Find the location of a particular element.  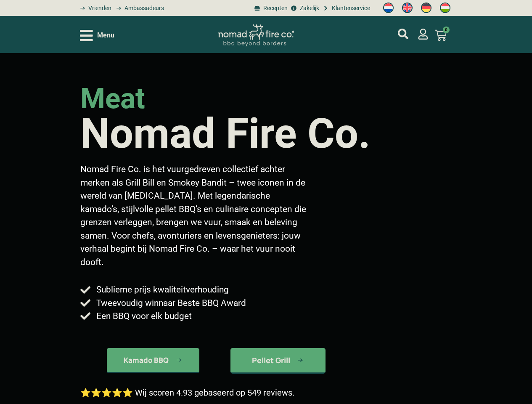

span: Klantenservice is located at coordinates (350, 8).